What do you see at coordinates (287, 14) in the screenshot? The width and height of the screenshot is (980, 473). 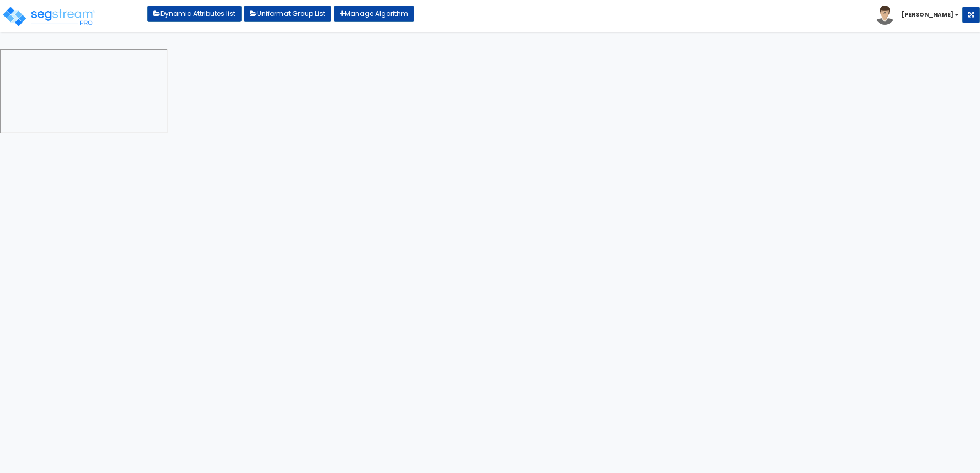 I see `button: Uniformat Group List` at bounding box center [287, 14].